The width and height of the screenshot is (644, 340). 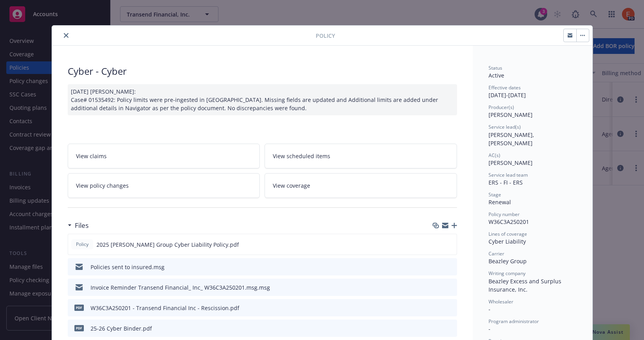 I want to click on span: View coverage, so click(x=291, y=185).